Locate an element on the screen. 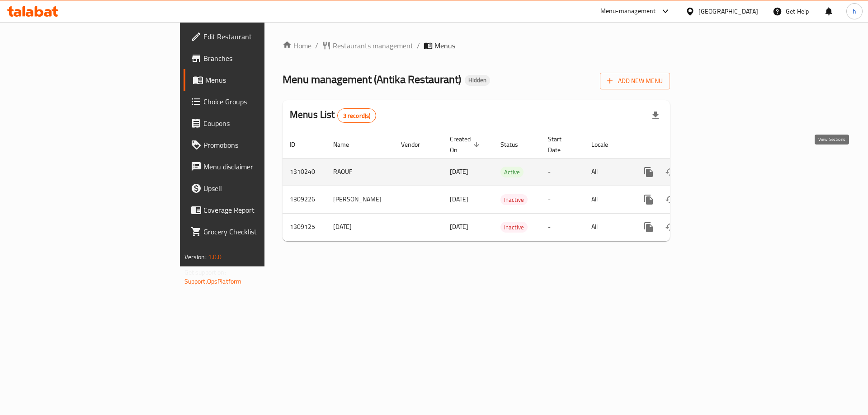  td: RAOUF is located at coordinates (360, 172).